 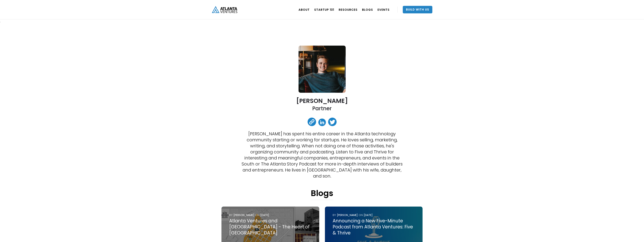 I want to click on a: RESOURCES, so click(x=348, y=9).